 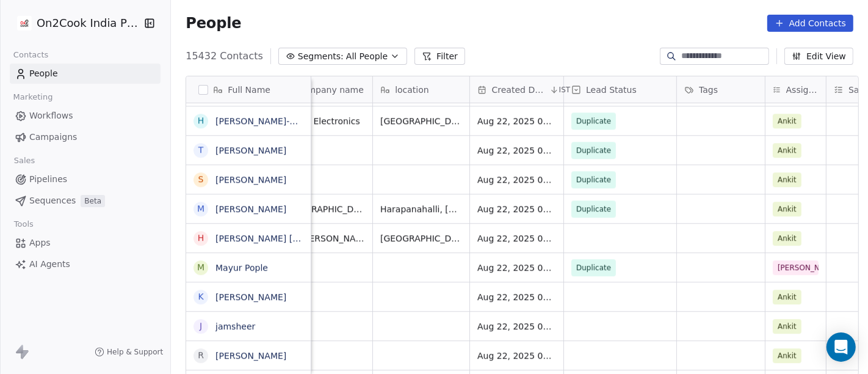 I want to click on div: R, so click(x=201, y=355).